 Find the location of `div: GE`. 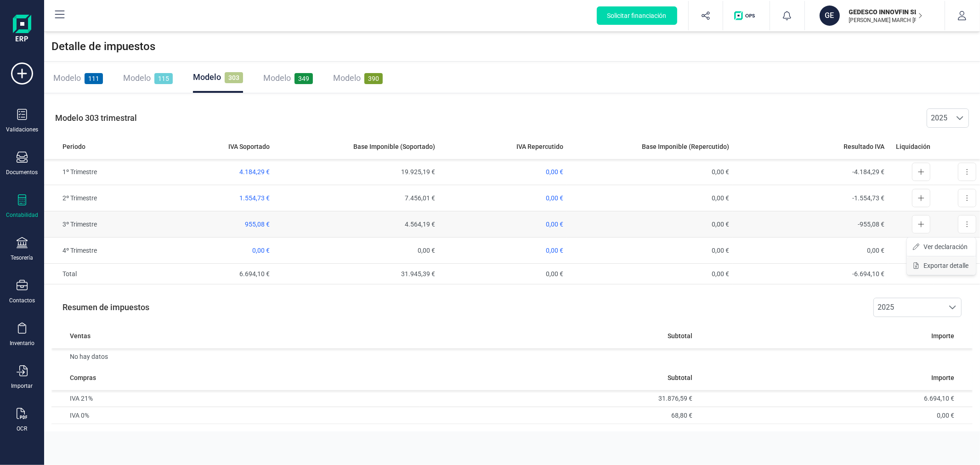

div: GE is located at coordinates (830, 16).